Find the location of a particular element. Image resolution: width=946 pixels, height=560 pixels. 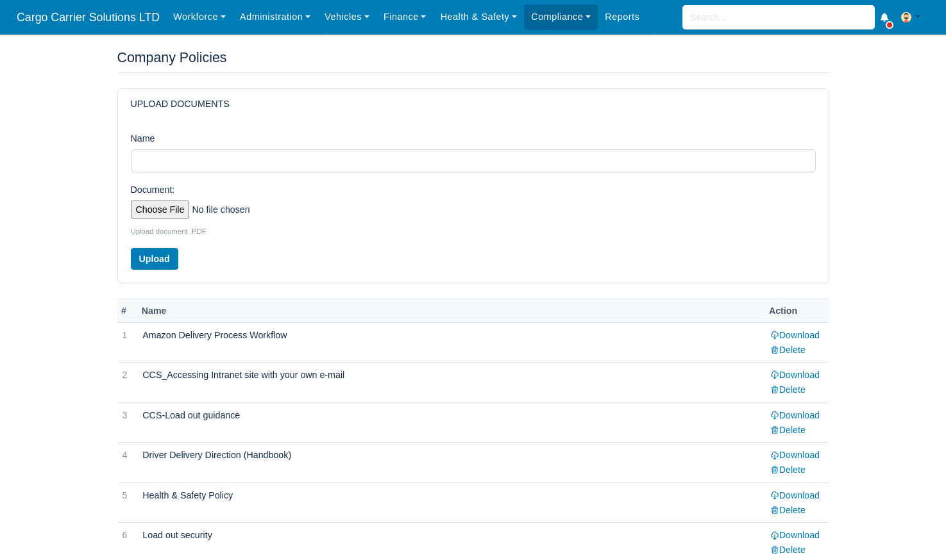

a: Vehicles is located at coordinates (347, 17).